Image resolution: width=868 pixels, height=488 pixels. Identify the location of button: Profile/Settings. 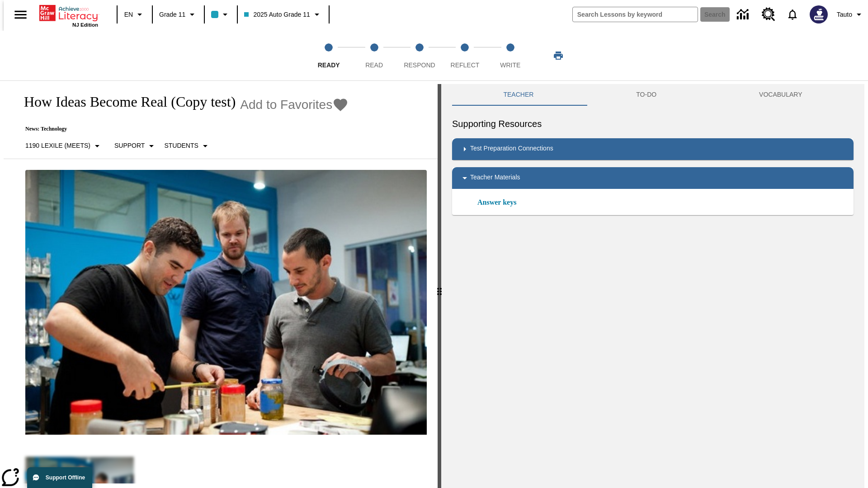
(851, 14).